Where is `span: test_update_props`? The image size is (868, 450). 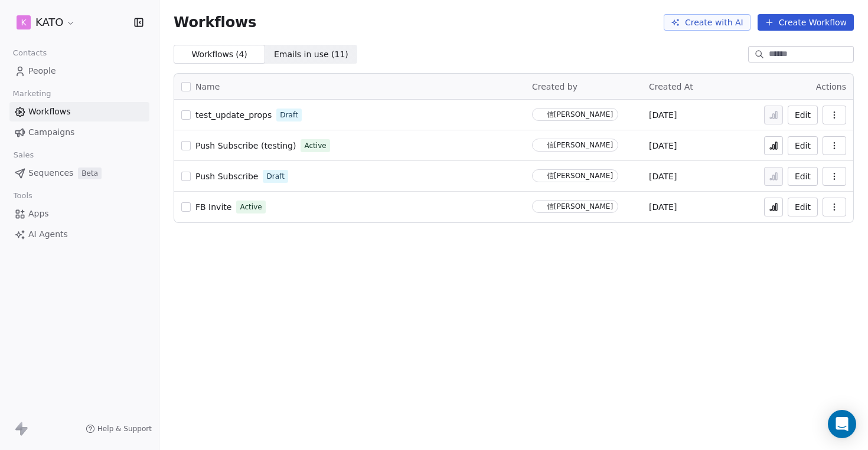
span: test_update_props is located at coordinates (233, 115).